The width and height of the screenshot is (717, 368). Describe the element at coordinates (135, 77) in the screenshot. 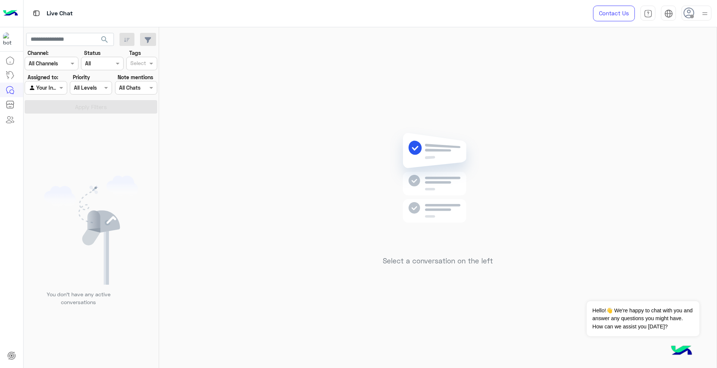

I see `label: Note mentions` at that location.